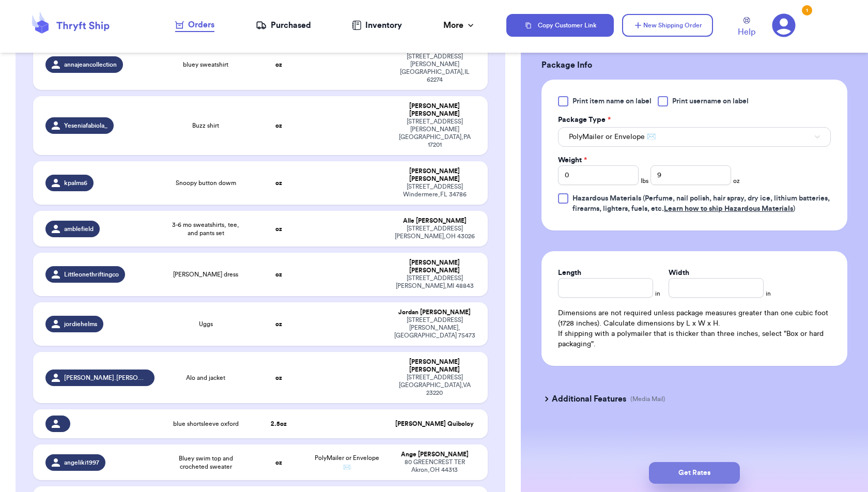 The height and width of the screenshot is (492, 868). Describe the element at coordinates (747, 27) in the screenshot. I see `a: Help` at that location.